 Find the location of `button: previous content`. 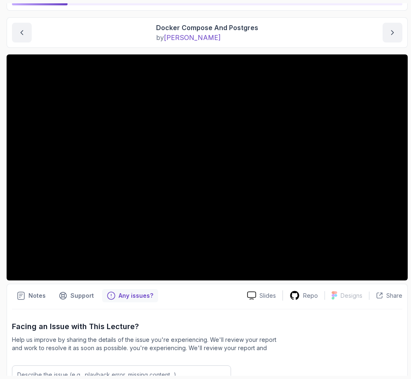

button: previous content is located at coordinates (22, 33).